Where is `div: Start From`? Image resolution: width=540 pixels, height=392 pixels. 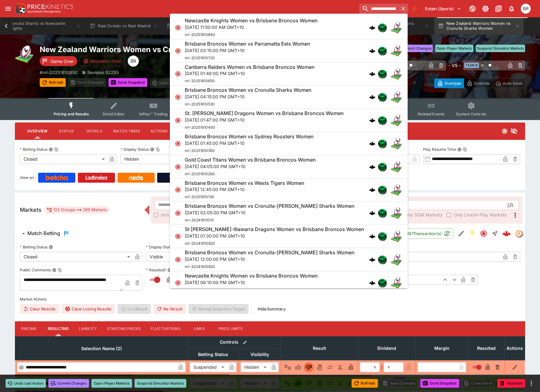
div: Start From is located at coordinates (479, 83).